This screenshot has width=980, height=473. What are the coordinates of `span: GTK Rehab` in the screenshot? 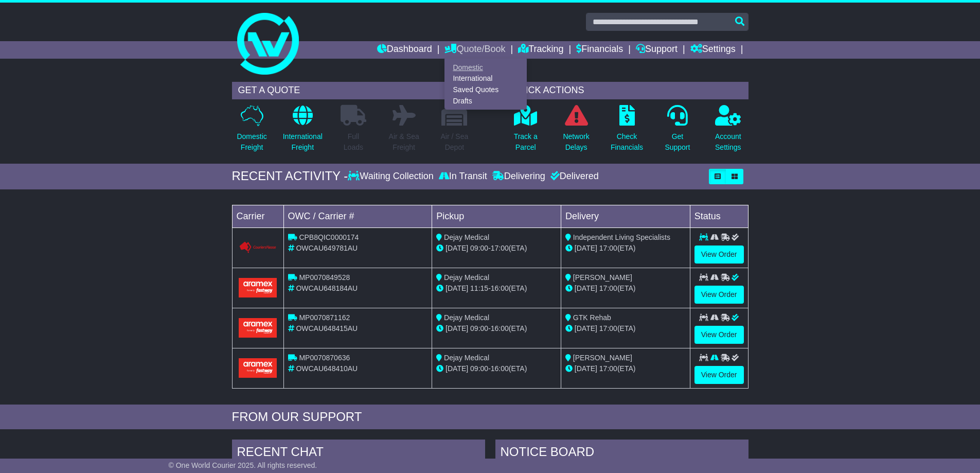 It's located at (592, 317).